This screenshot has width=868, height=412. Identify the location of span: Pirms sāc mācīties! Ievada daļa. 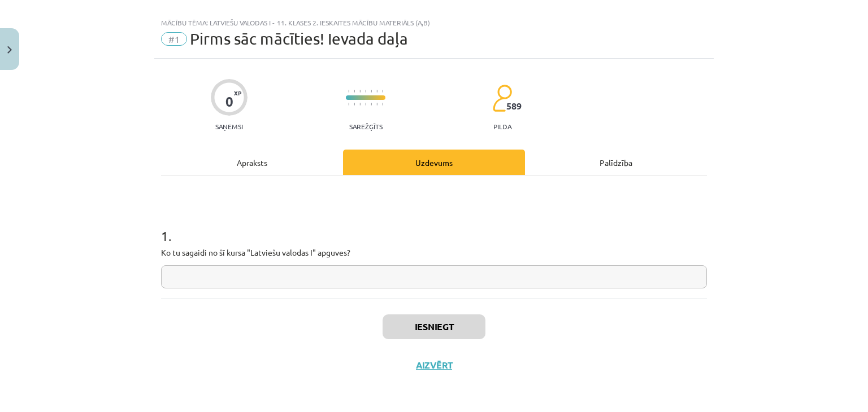
(299, 39).